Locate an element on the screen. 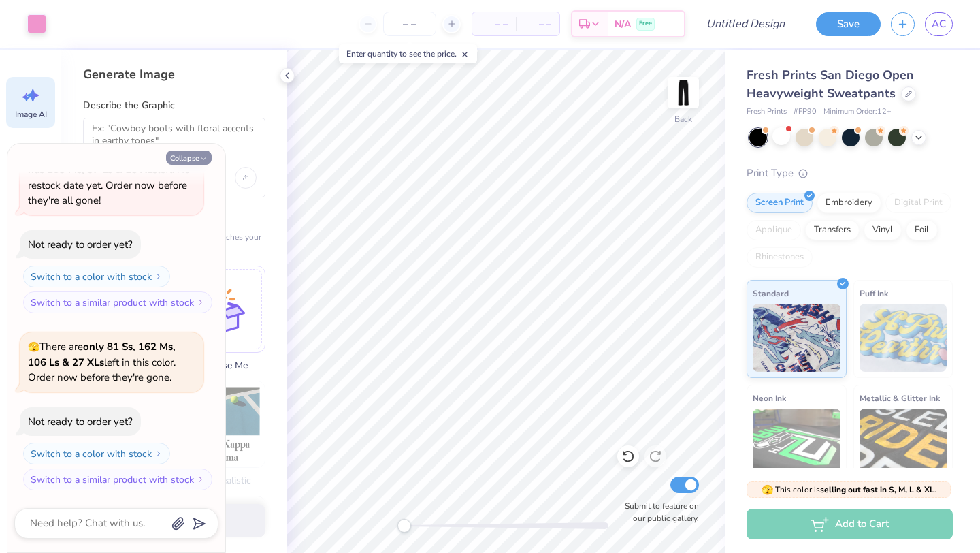 Image resolution: width=980 pixels, height=553 pixels. div: Screen Print is located at coordinates (779, 203).